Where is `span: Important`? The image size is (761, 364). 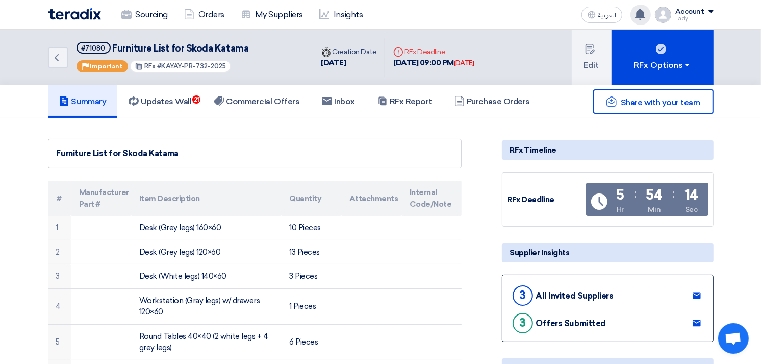 span: Important is located at coordinates (107, 66).